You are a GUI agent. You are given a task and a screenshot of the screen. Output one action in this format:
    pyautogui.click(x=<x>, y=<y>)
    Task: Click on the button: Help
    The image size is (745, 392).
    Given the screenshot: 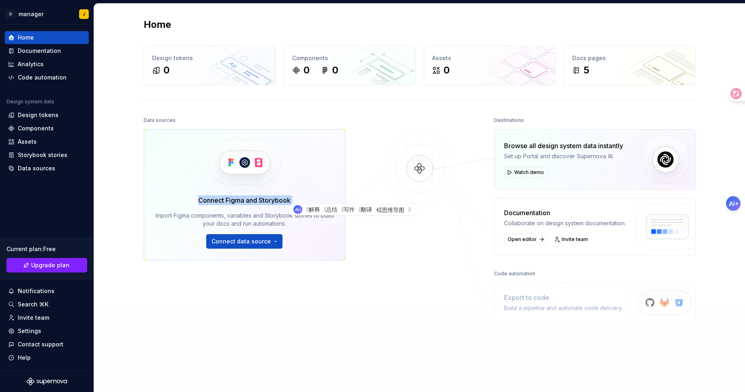 What is the action you would take?
    pyautogui.click(x=47, y=357)
    